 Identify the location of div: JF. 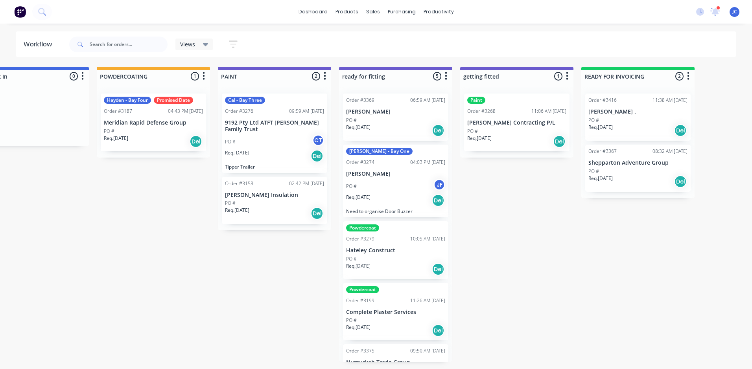
(439, 185).